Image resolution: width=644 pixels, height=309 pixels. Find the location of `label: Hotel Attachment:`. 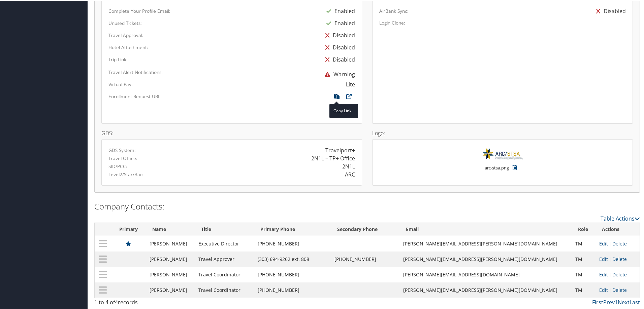

label: Hotel Attachment: is located at coordinates (128, 47).